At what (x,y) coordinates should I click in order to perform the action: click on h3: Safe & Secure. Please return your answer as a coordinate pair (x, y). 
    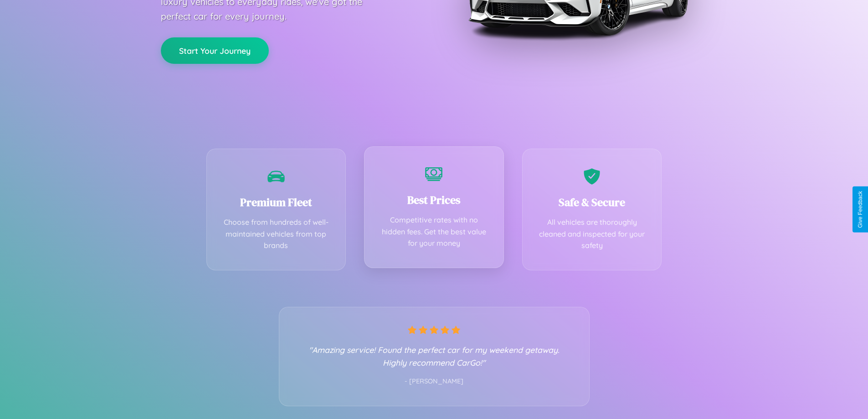
    Looking at the image, I should click on (592, 202).